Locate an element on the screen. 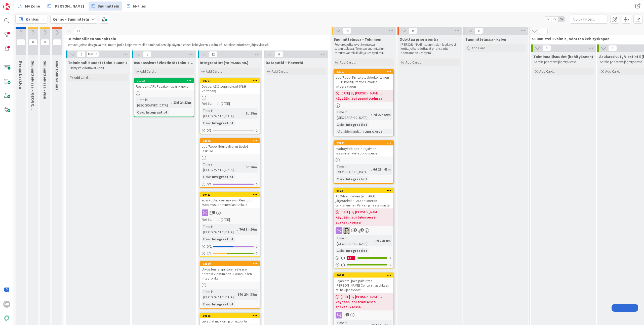 Image resolution: width=644 pixels, height=325 pixels. span: 2 / 3 is located at coordinates (209, 253).